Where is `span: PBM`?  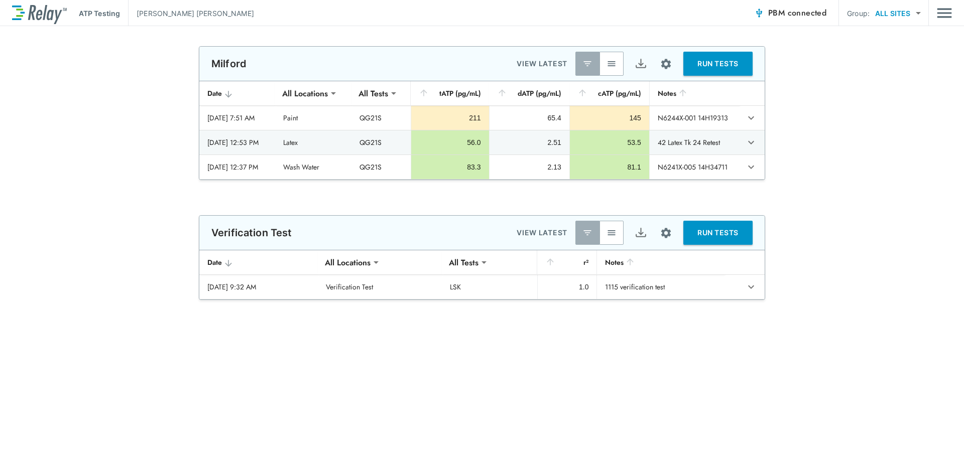
span: PBM is located at coordinates (797, 13).